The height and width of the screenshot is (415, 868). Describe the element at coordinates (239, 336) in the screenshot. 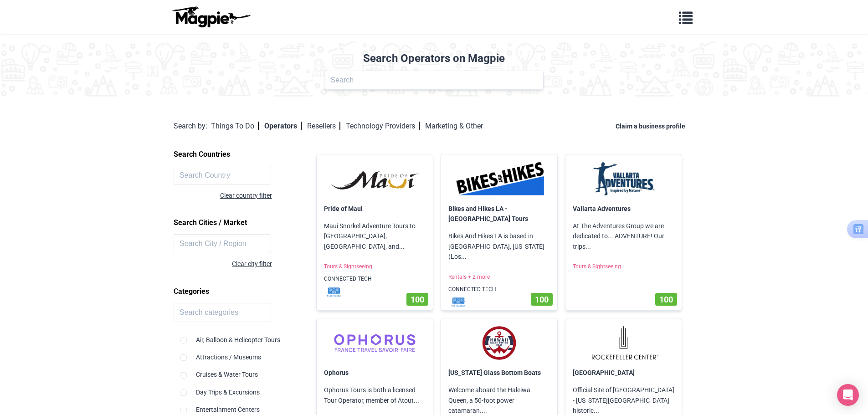

I see `div: Air, Balloon & Helicopter Tours` at that location.